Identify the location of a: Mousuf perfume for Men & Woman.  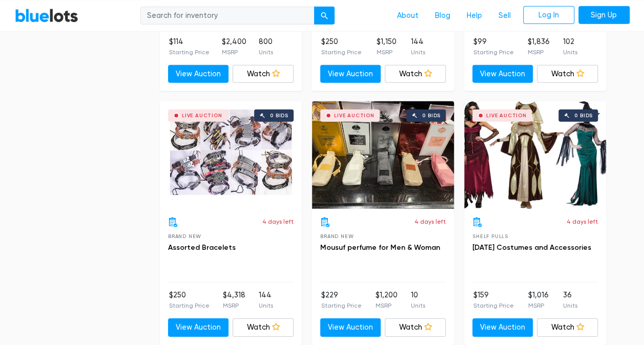
(380, 247).